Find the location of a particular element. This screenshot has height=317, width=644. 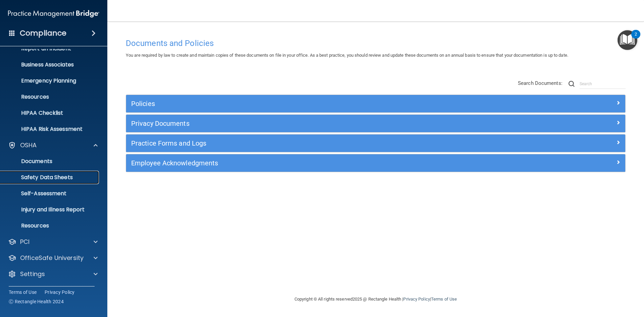

img: PMB logo is located at coordinates (54, 14).